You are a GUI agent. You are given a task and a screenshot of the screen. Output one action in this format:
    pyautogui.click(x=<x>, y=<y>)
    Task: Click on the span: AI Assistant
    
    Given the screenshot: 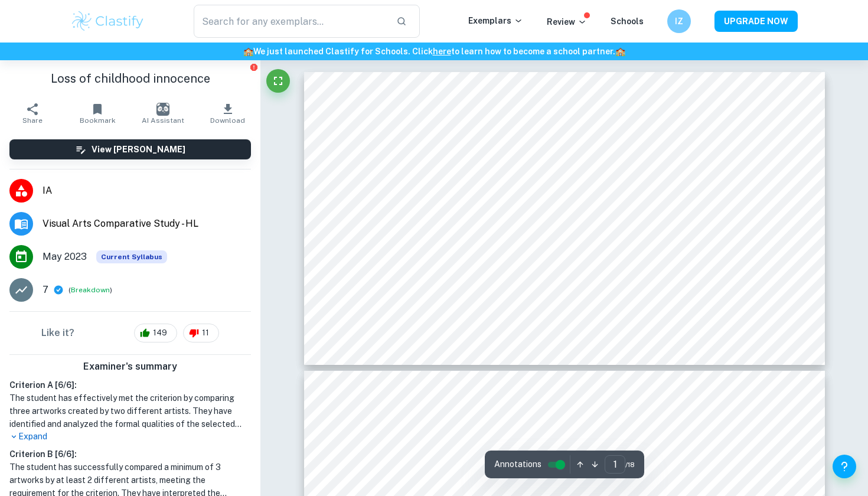 What is the action you would take?
    pyautogui.click(x=163, y=120)
    